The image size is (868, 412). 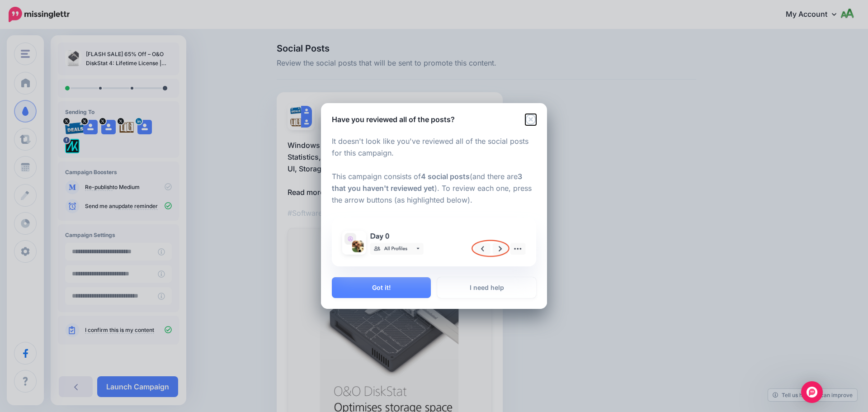 I want to click on a: I need help, so click(x=486, y=288).